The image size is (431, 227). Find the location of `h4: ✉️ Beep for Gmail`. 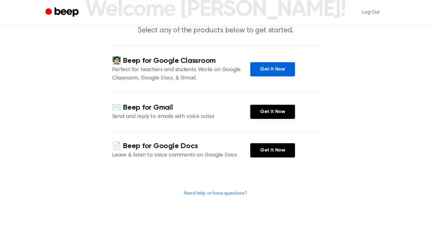

h4: ✉️ Beep for Gmail is located at coordinates (181, 108).